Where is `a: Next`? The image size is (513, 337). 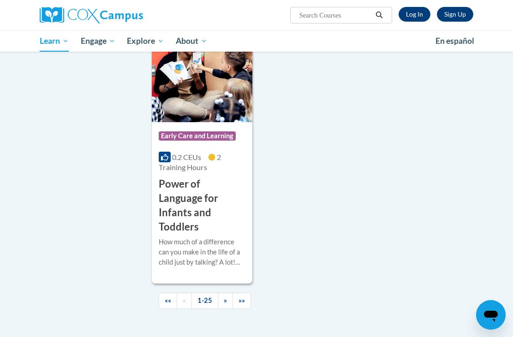
a: Next is located at coordinates (225, 301).